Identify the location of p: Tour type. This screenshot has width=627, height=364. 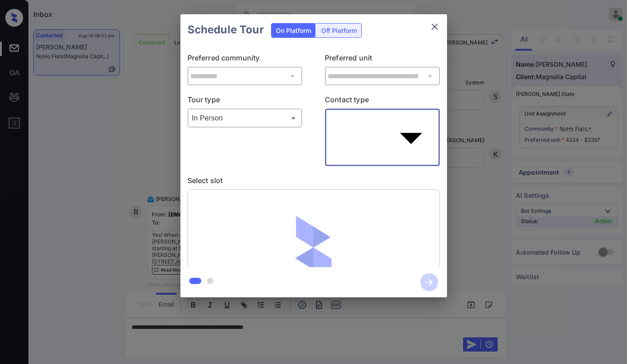
(245, 101).